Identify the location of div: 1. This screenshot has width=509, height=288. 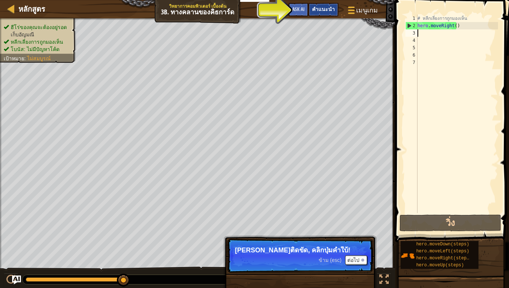
(412, 18).